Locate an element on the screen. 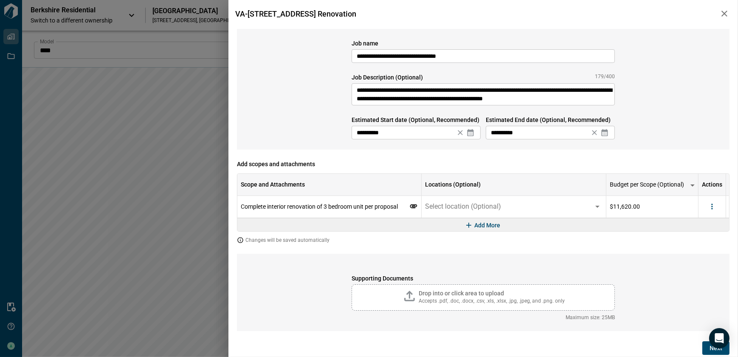 This screenshot has width=738, height=357. span: Supporting Documents is located at coordinates (483, 278).